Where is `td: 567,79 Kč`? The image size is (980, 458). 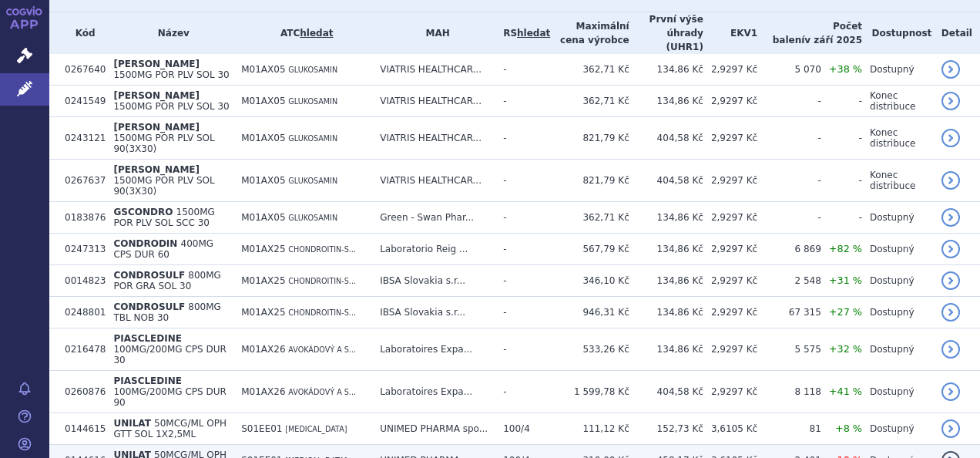
td: 567,79 Kč is located at coordinates (589, 249).